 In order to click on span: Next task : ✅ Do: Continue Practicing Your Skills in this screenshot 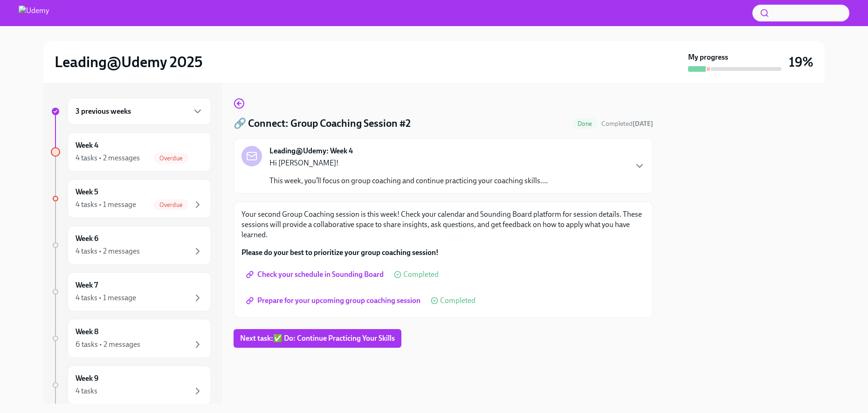, I will do `click(318, 339)`.